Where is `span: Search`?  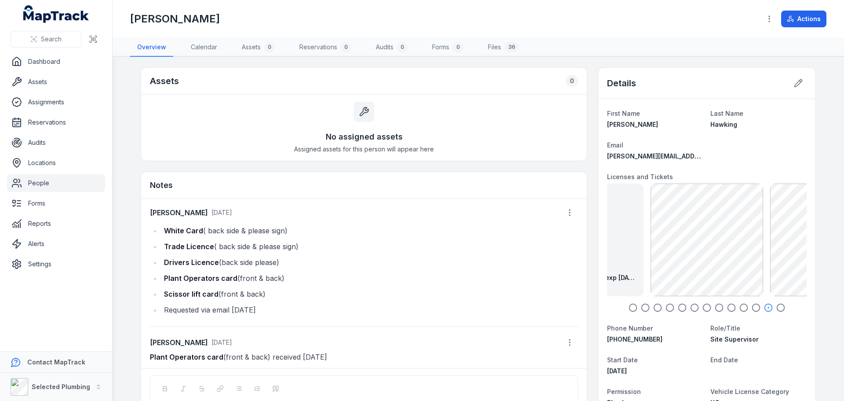 span: Search is located at coordinates (51, 39).